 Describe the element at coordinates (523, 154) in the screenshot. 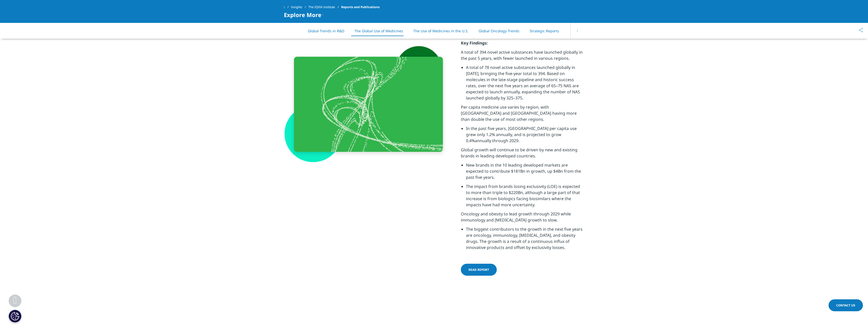

I see `p: Global growth will continue to be driven by new and existing brands in leading developed countries.` at that location.